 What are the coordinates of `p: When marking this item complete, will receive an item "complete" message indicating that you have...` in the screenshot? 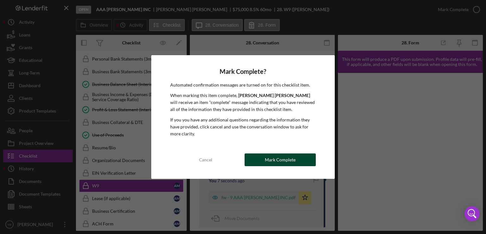 It's located at (243, 102).